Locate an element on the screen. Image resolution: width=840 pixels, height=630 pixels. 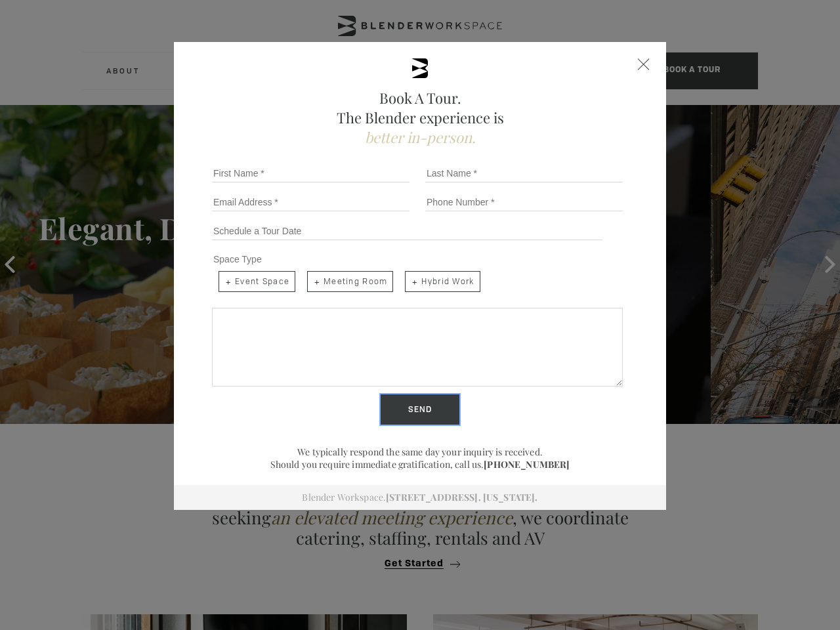
input: Schedule a Tour Date is located at coordinates (407, 231).